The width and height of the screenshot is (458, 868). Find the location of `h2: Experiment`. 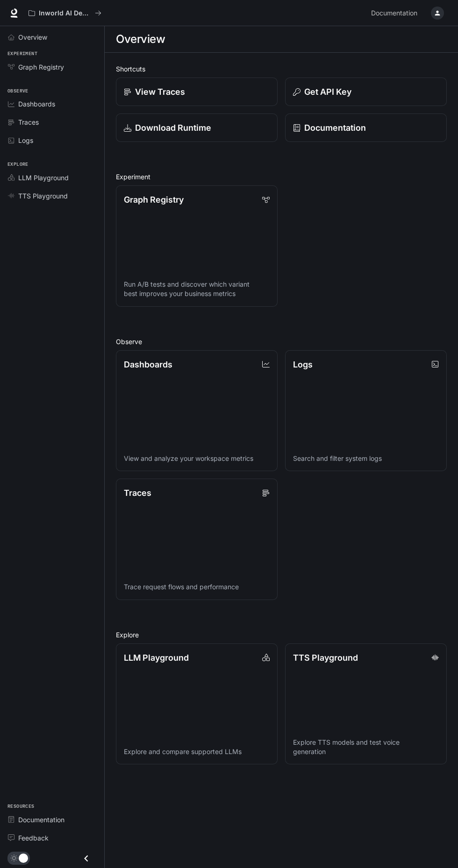

h2: Experiment is located at coordinates (281, 177).